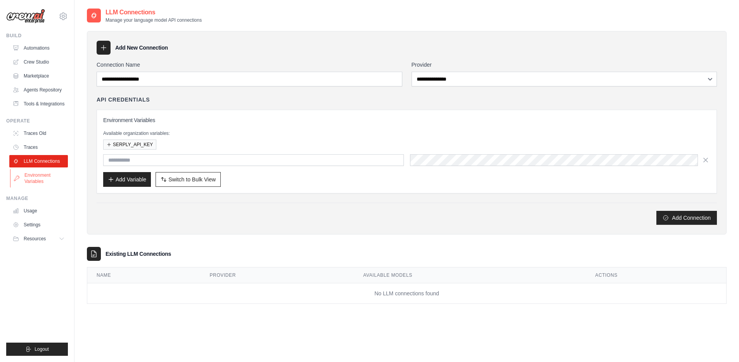  Describe the element at coordinates (406, 293) in the screenshot. I see `td: No LLM connections found` at that location.